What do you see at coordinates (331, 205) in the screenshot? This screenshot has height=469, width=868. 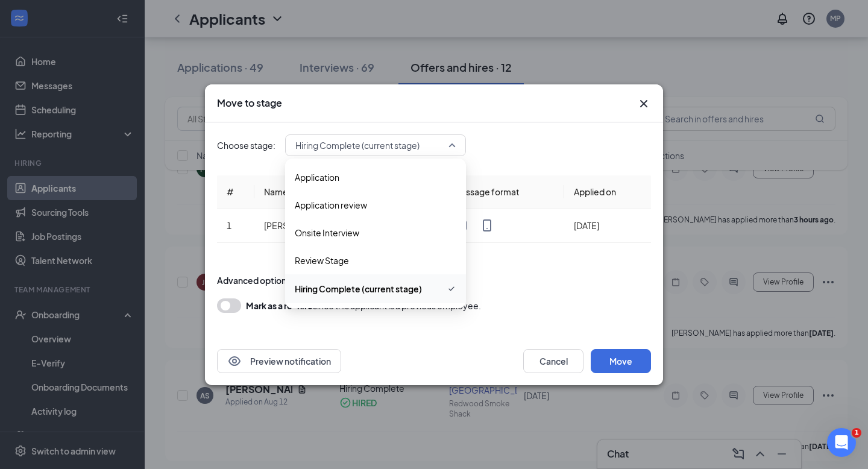 I see `span: Application review` at bounding box center [331, 205].